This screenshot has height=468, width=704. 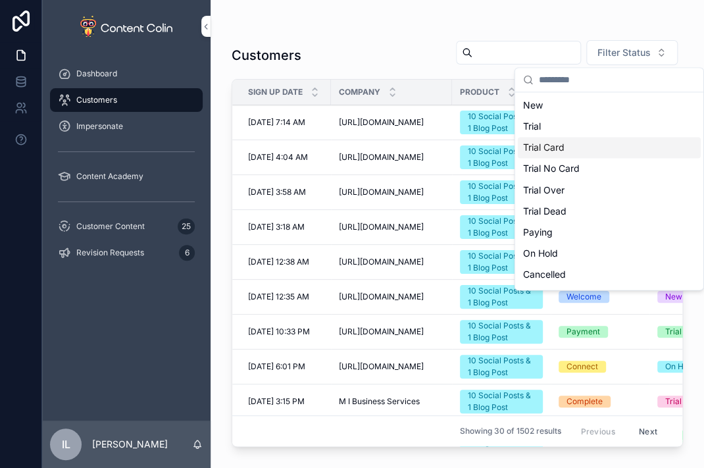 What do you see at coordinates (609, 274) in the screenshot?
I see `div: Cancelled` at bounding box center [609, 274].